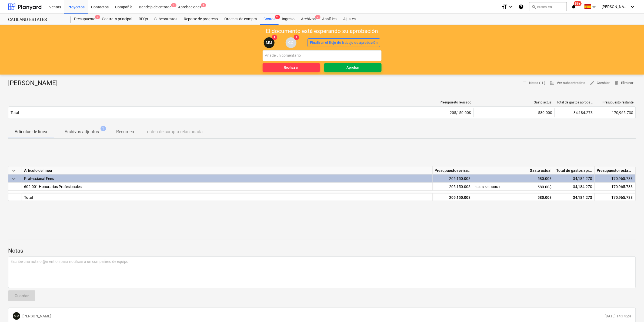 This screenshot has height=322, width=644. What do you see at coordinates (534, 83) in the screenshot?
I see `button: Notas ( 1 )` at bounding box center [534, 83].